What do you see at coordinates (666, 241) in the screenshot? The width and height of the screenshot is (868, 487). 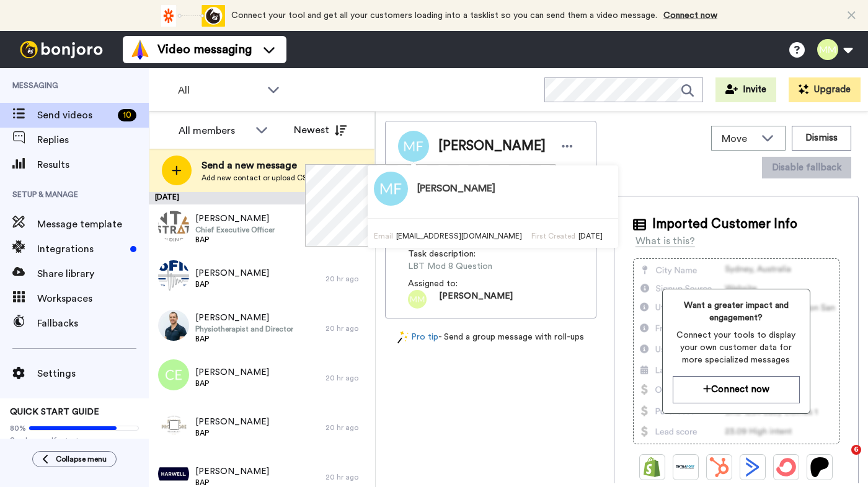 I see `div: What is this?` at bounding box center [666, 241].